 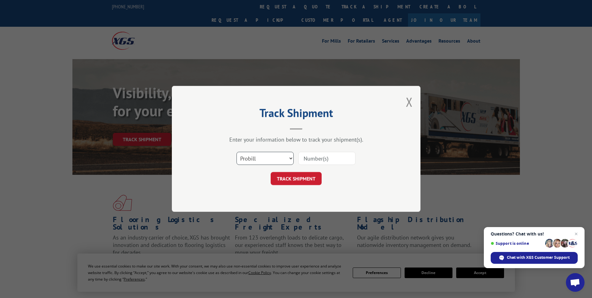 What do you see at coordinates (327, 158) in the screenshot?
I see `input: Number(s)` at bounding box center [327, 158].